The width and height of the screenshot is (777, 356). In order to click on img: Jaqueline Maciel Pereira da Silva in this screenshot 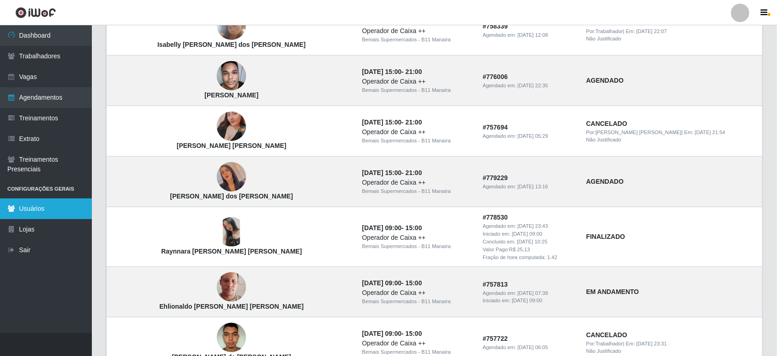, I will do `click(231, 127)`.